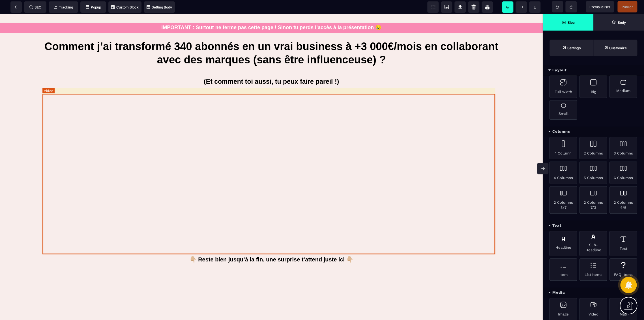 This screenshot has height=320, width=644. Describe the element at coordinates (271, 67) in the screenshot. I see `h1: (Et comment toi aussi, tu peux faire pareil !)` at that location.